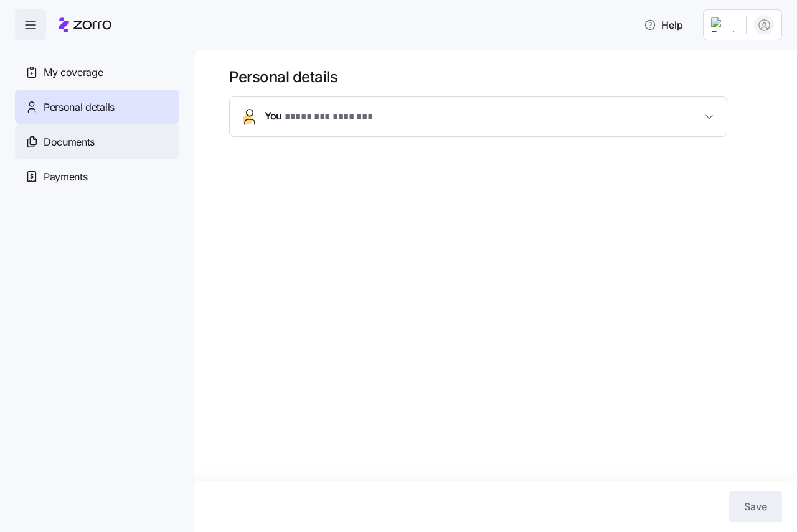 This screenshot has width=797, height=532. Describe the element at coordinates (79, 107) in the screenshot. I see `span: Personal details` at that location.